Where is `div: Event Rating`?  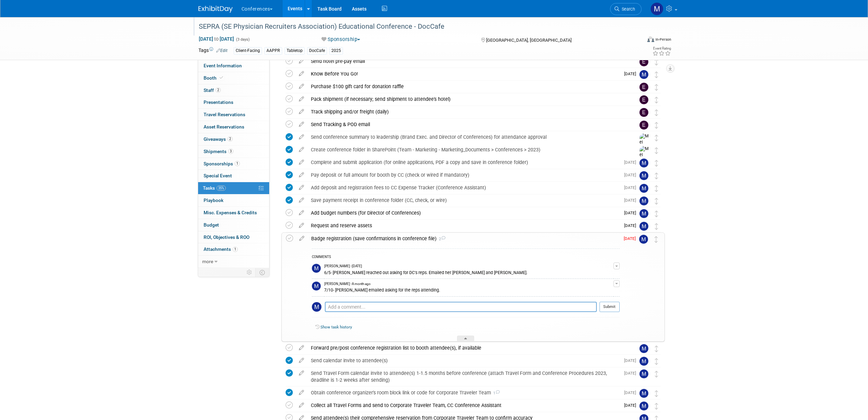
div: Event Rating is located at coordinates (661, 49).